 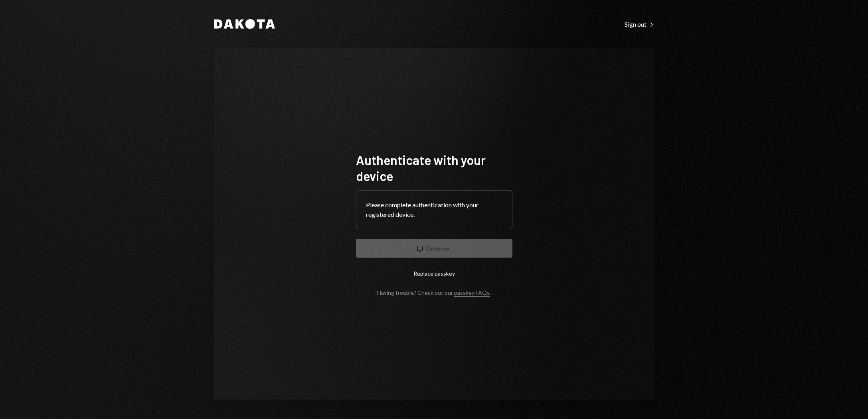 I want to click on h1: Authenticate with your device, so click(x=434, y=168).